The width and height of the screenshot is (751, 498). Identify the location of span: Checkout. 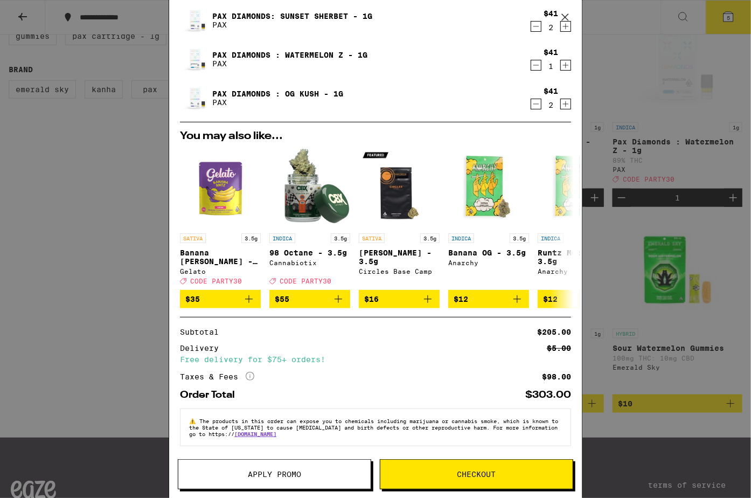
(477, 474).